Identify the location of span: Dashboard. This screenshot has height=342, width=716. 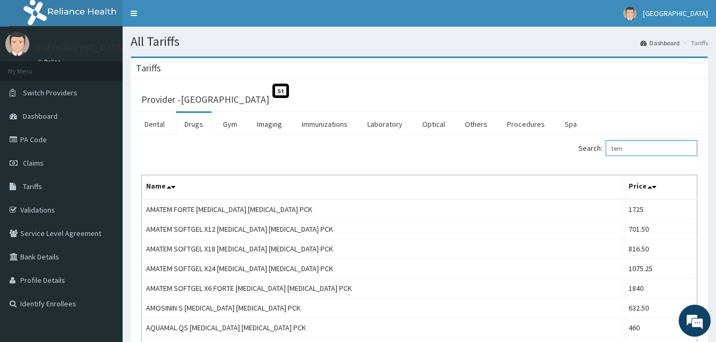
(40, 116).